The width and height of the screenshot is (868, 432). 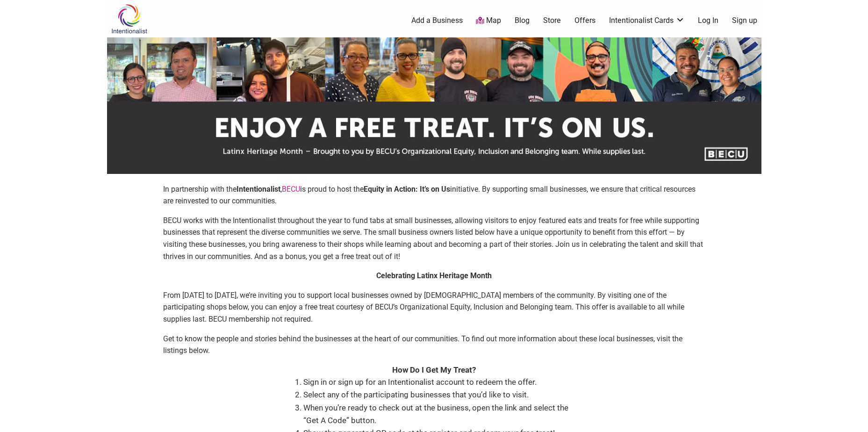 I want to click on strong: How Do I Get My Treat?, so click(x=434, y=370).